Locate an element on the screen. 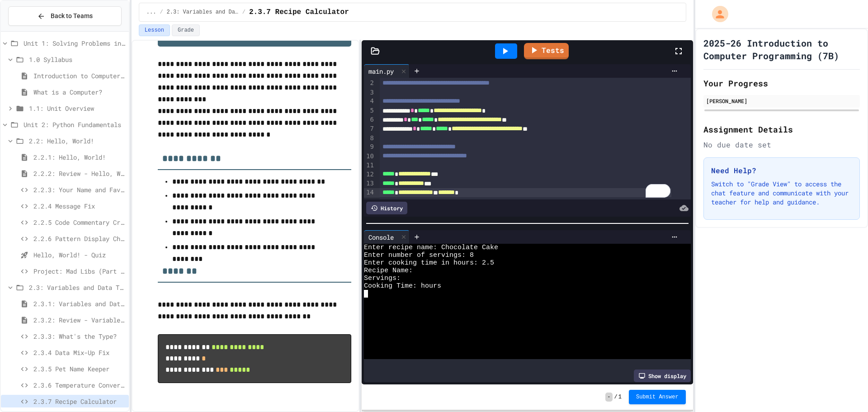  div: 9 is located at coordinates (369, 147).